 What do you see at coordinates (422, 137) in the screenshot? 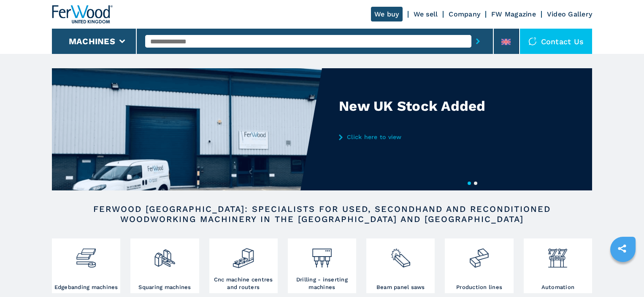
I see `a: Click here to view` at bounding box center [422, 137].